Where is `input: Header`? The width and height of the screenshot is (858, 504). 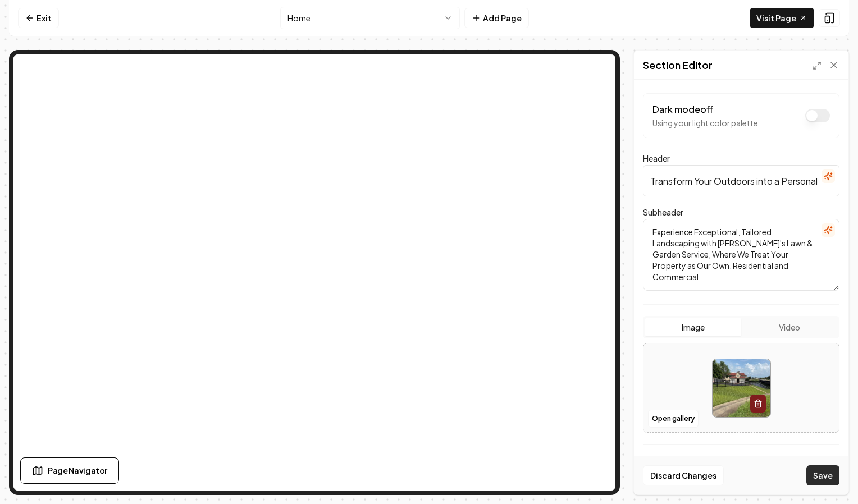 input: Header is located at coordinates (741, 181).